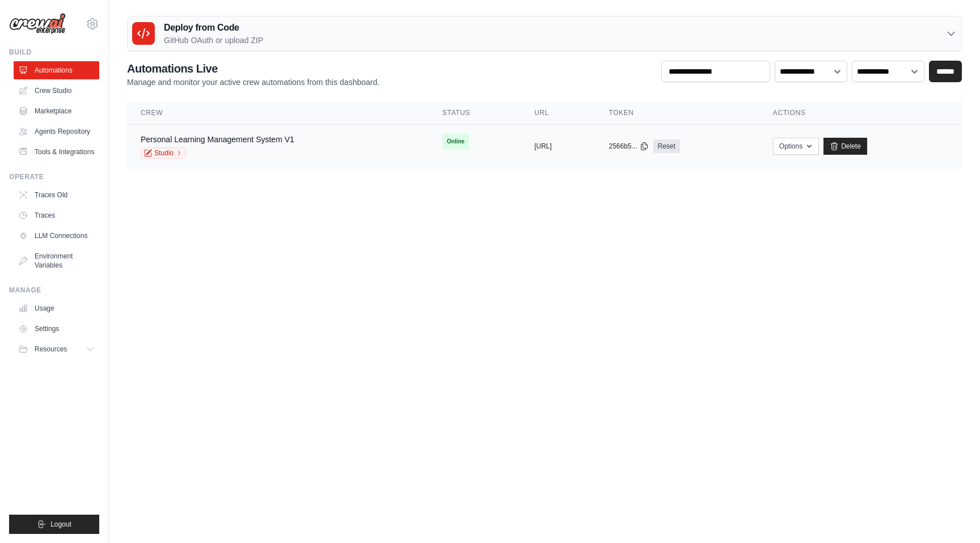  I want to click on img: Logo, so click(37, 24).